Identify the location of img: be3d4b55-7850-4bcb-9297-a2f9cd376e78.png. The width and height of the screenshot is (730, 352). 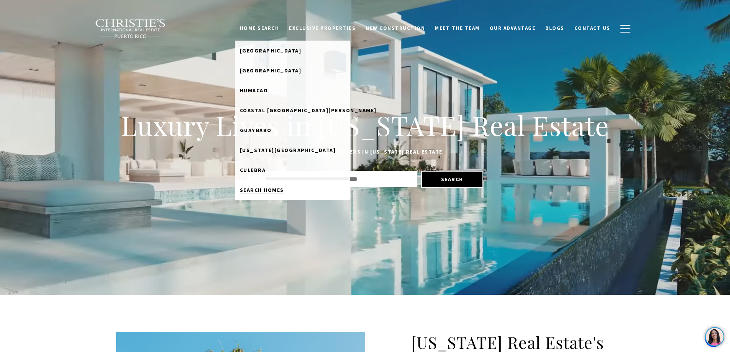
(13, 13).